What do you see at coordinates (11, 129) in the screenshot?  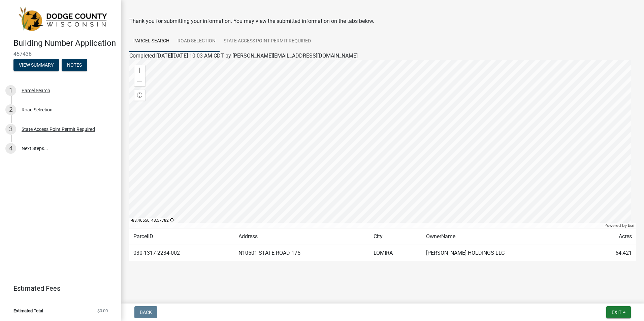 I see `div: 3` at bounding box center [11, 129].